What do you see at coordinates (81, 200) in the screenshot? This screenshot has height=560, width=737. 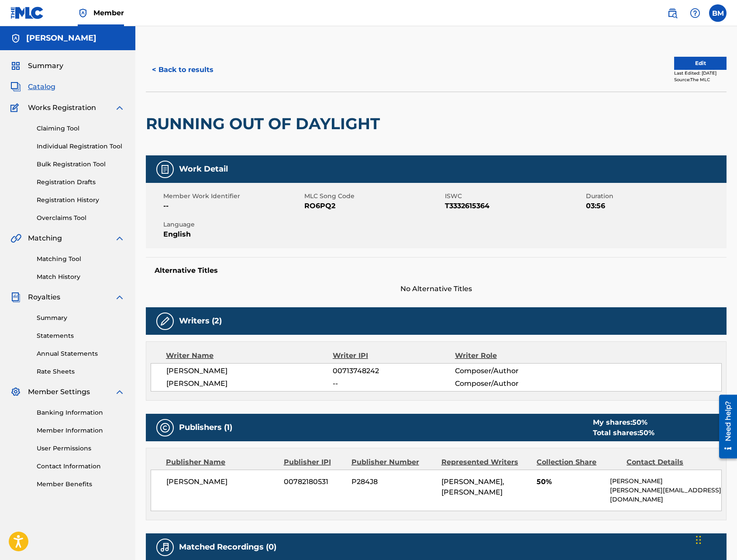 I see `a: Registration History` at bounding box center [81, 200].